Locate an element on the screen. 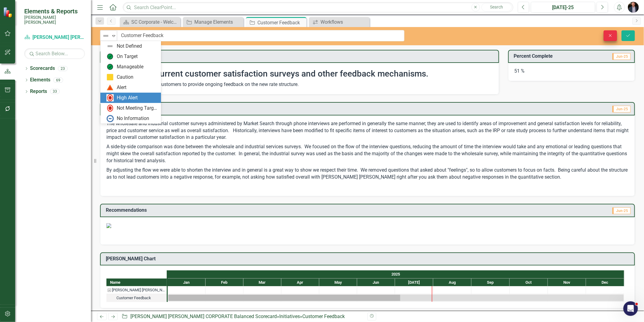 The image size is (644, 322). img: Manageable is located at coordinates (110, 67).